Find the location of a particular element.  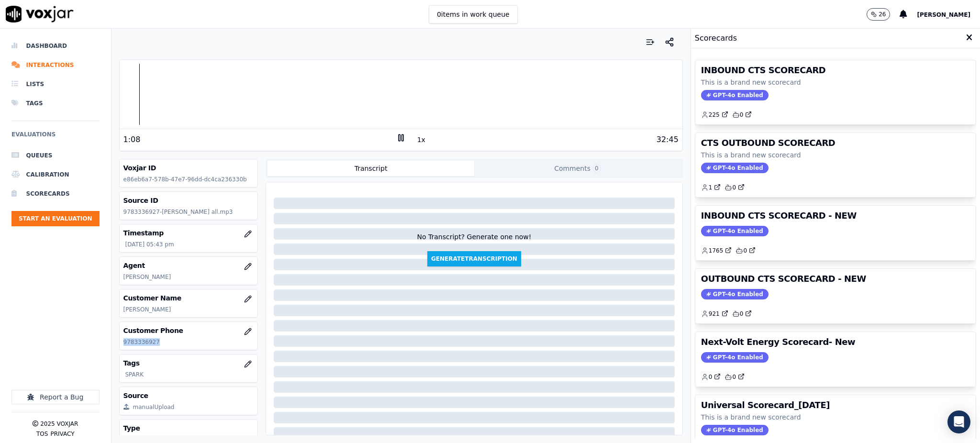

button: Start an Evaluation is located at coordinates (56, 218).